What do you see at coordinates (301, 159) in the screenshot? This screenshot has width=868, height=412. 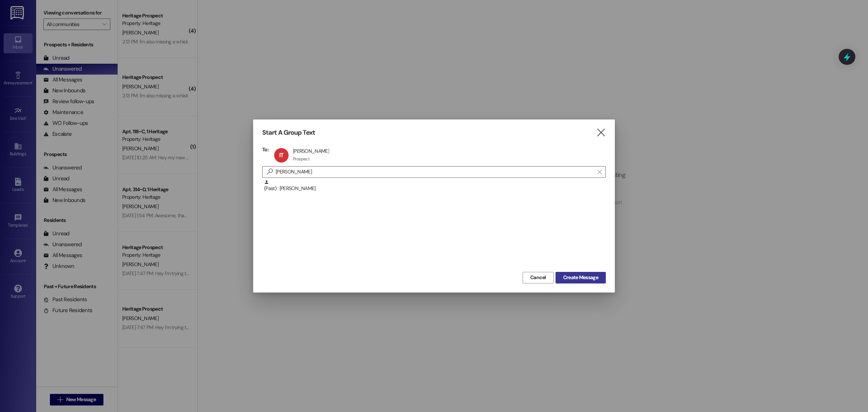 I see `div: Prospect` at bounding box center [301, 159].